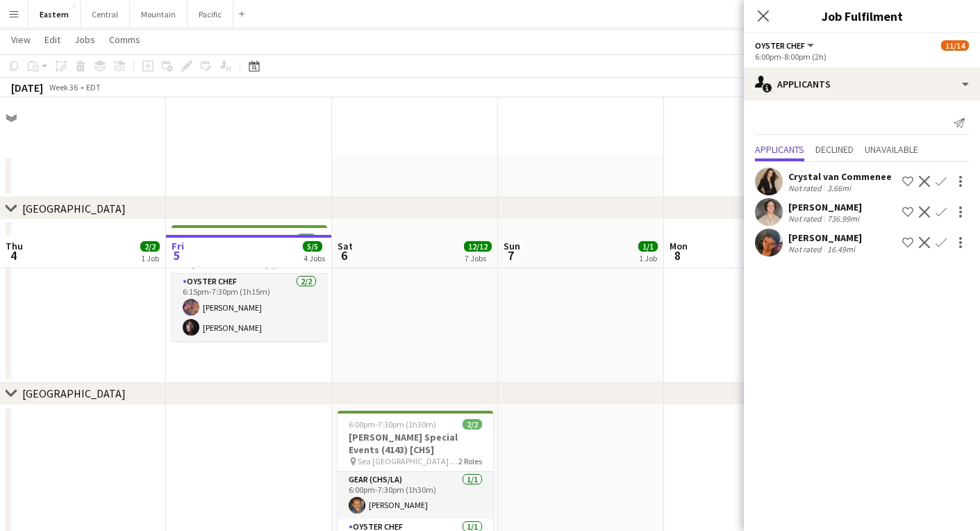 Image resolution: width=980 pixels, height=531 pixels. I want to click on div: Crystal van Commenee, so click(840, 176).